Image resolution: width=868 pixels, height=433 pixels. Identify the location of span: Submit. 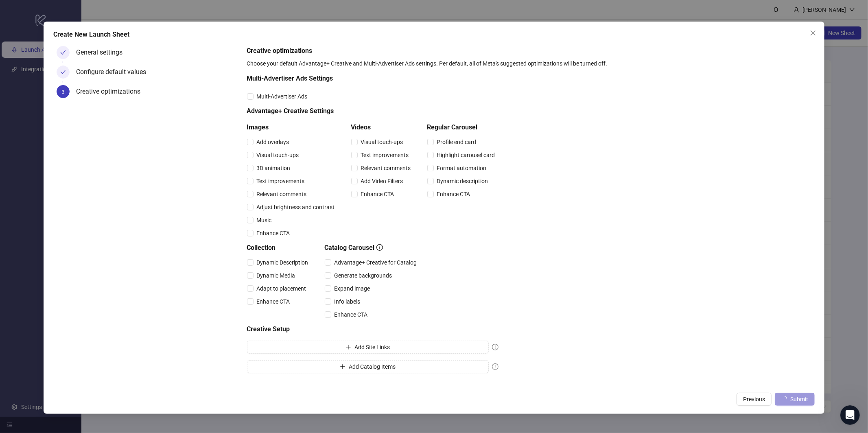
(799, 399).